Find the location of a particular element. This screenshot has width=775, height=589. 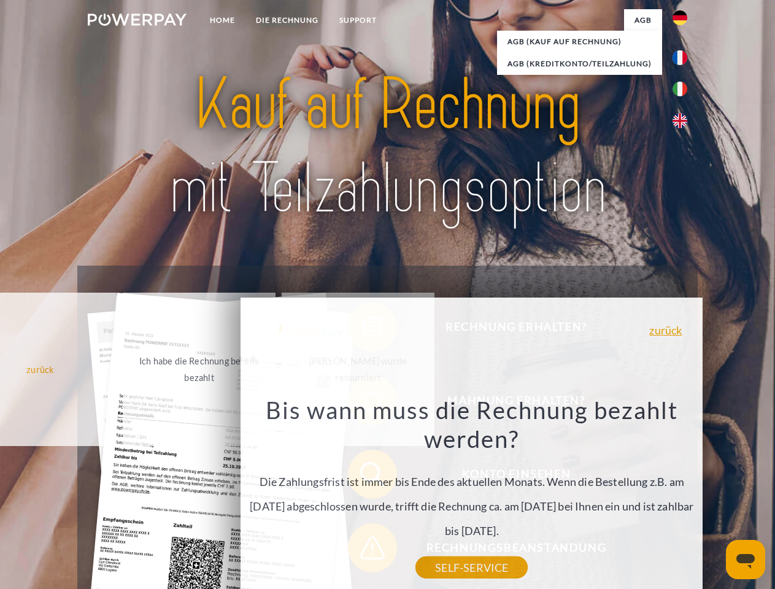

img: title-powerpay_de.svg is located at coordinates (387, 147).